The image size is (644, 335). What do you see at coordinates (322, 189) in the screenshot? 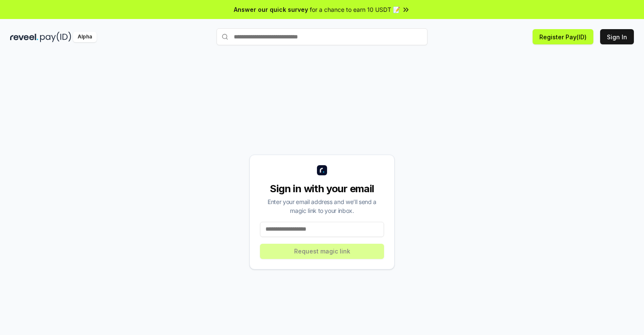
I see `div: Sign in with your email` at bounding box center [322, 189].